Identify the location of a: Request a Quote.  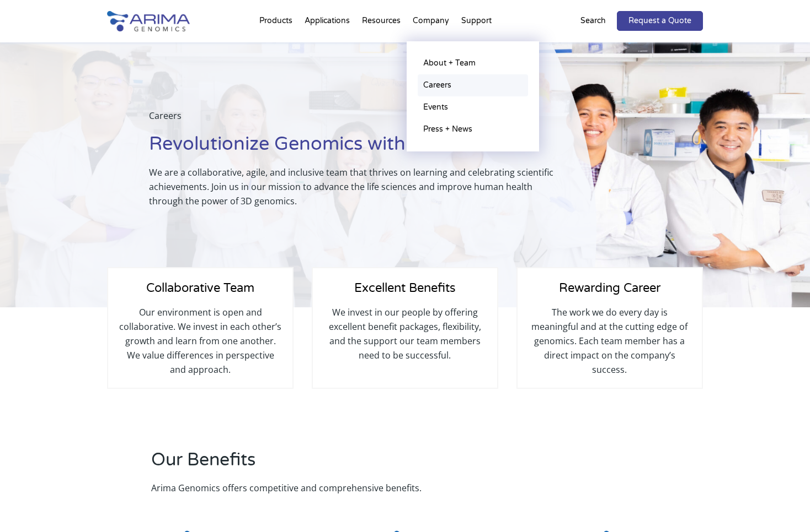
(660, 21).